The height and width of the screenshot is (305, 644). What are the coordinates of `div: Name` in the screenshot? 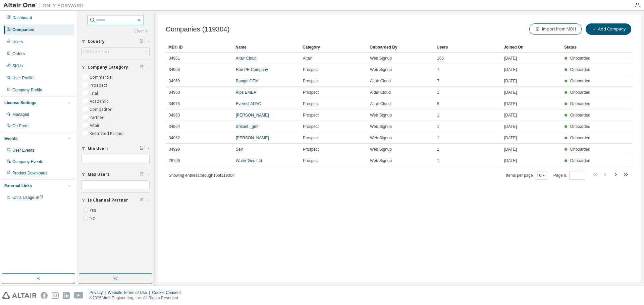 It's located at (266, 47).